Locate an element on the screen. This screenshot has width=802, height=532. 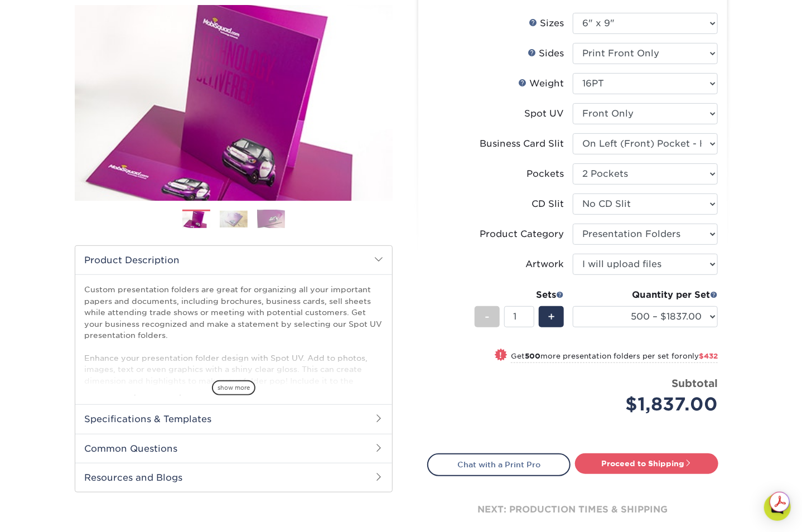
span: $432 is located at coordinates (708, 356).